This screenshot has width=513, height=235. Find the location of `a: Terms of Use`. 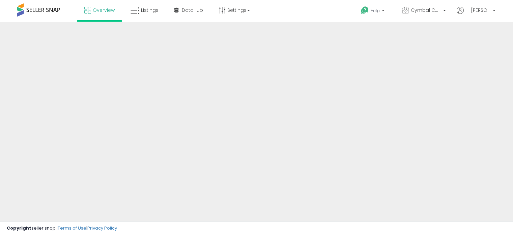

a: Terms of Use is located at coordinates (72, 227).